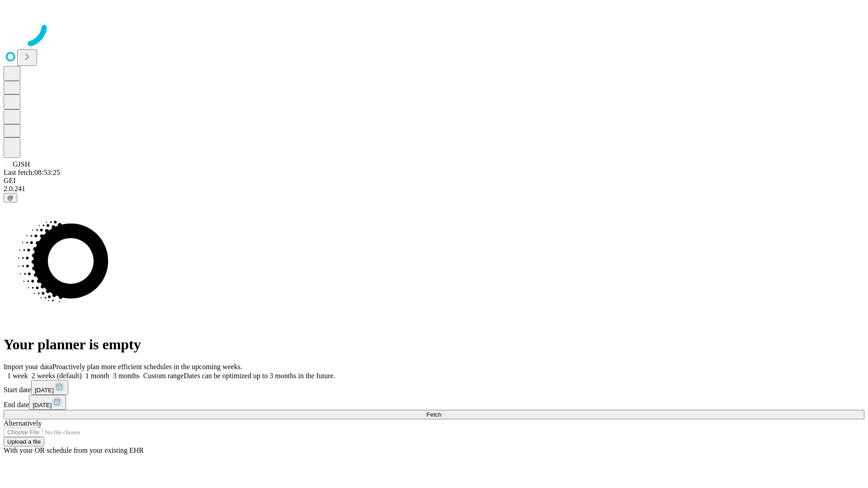 This screenshot has width=868, height=488. I want to click on span: Alternatively, so click(22, 422).